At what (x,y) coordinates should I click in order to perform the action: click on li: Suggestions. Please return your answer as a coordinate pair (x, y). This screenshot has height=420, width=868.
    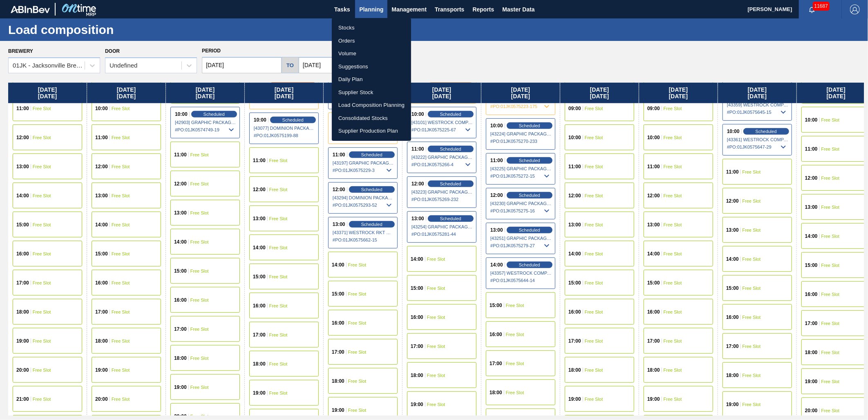
    Looking at the image, I should click on (372, 66).